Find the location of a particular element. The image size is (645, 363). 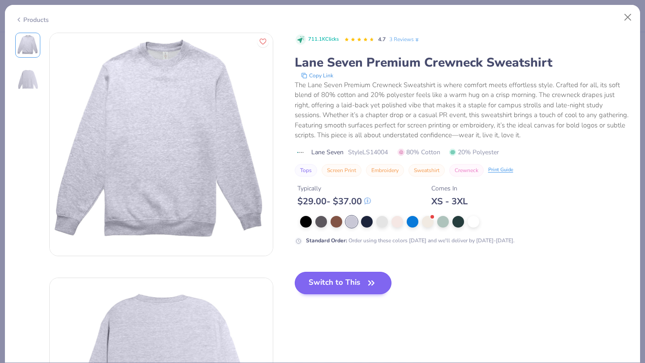

div: Lane Seven Premium Crewneck Sweatshirt is located at coordinates (462, 63).